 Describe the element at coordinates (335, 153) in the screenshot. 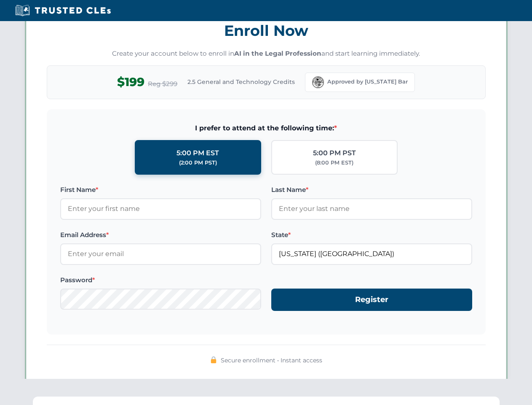

I see `div: 5:00 PM PST` at that location.